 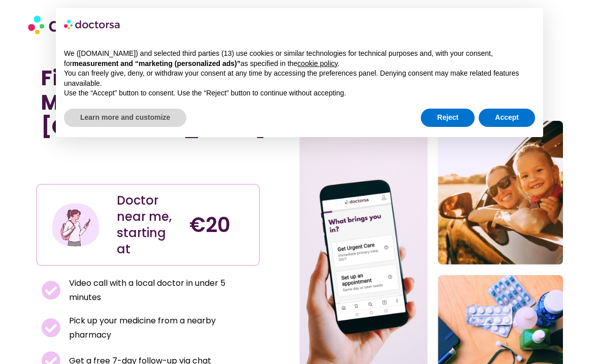 What do you see at coordinates (160, 290) in the screenshot?
I see `span: Video call with a local doctor in under 5 minutes` at bounding box center [160, 290].